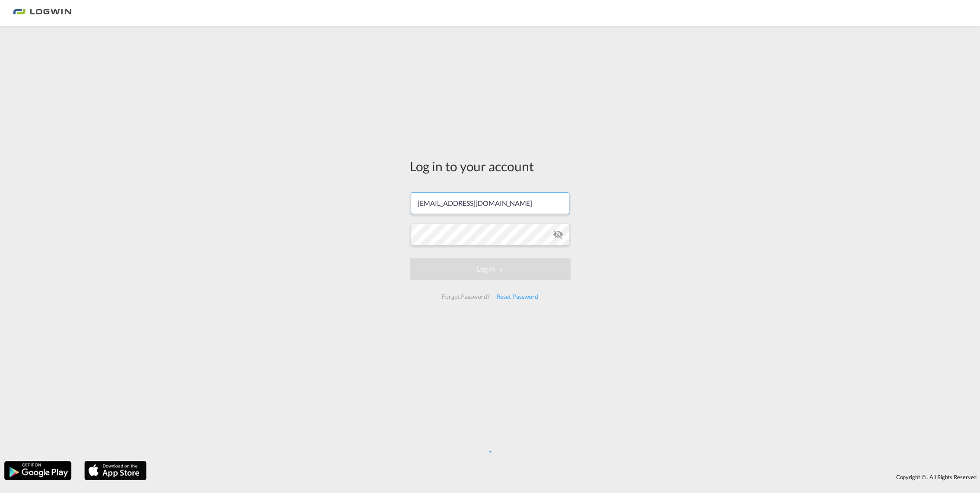 The image size is (980, 493). I want to click on md-icon: icon-eye-off, so click(558, 235).